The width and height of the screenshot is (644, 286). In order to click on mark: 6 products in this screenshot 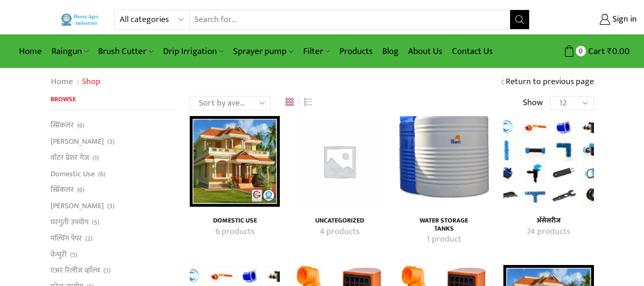, I will do `click(235, 232)`.